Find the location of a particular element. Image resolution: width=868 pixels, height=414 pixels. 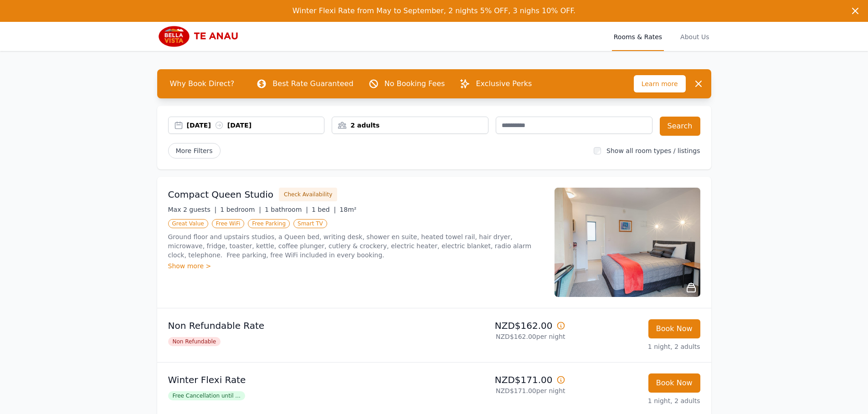

div: 2 adults is located at coordinates (410, 125).